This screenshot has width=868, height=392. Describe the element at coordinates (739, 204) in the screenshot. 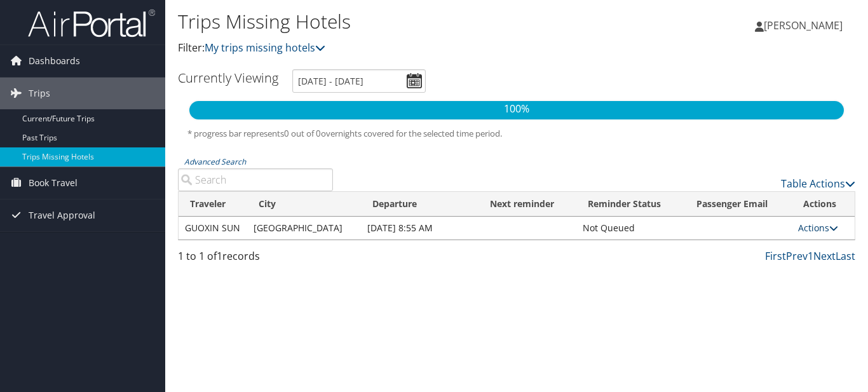

I see `th: Passenger Email: activate to sort column ascending` at that location.